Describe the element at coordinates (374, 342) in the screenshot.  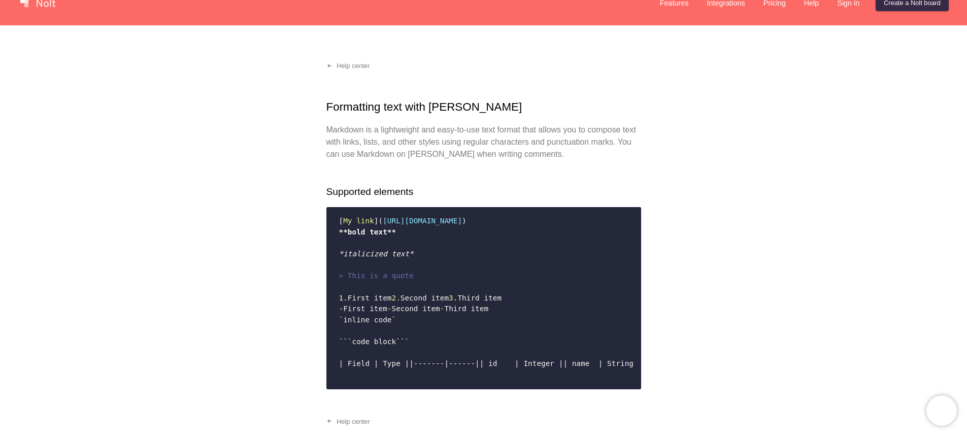
I see `span: code block` at that location.